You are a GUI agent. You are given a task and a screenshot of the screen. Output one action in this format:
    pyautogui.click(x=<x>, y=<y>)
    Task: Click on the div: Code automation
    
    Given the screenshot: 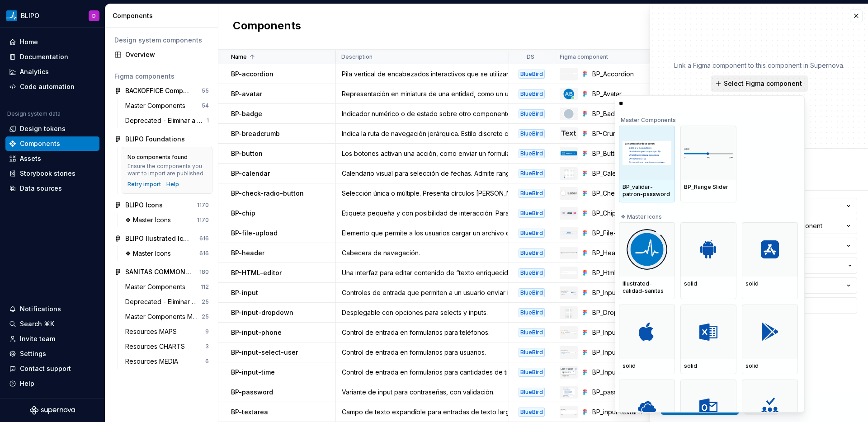 What is the action you would take?
    pyautogui.click(x=47, y=87)
    